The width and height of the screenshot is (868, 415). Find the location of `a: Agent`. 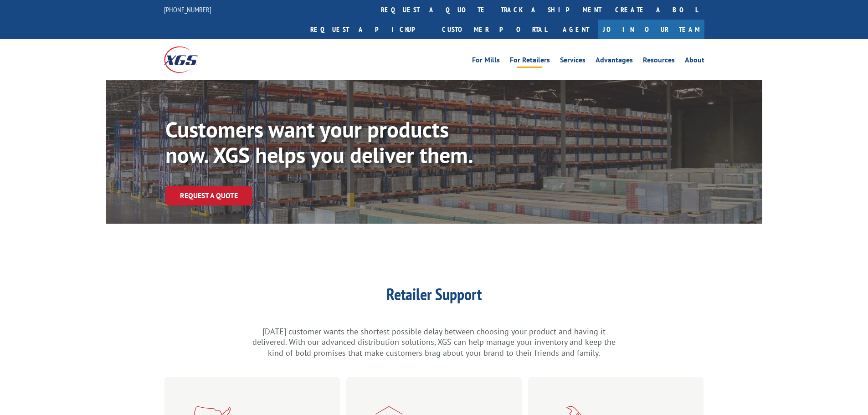

a: Agent is located at coordinates (575, 29).